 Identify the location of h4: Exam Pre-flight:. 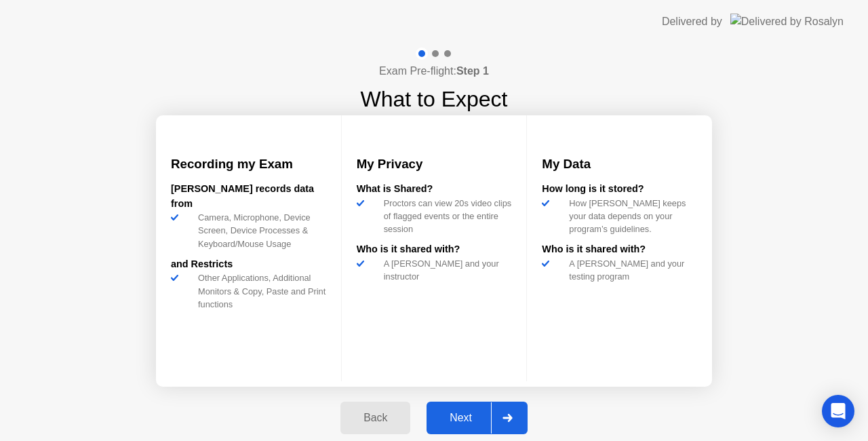
(434, 71).